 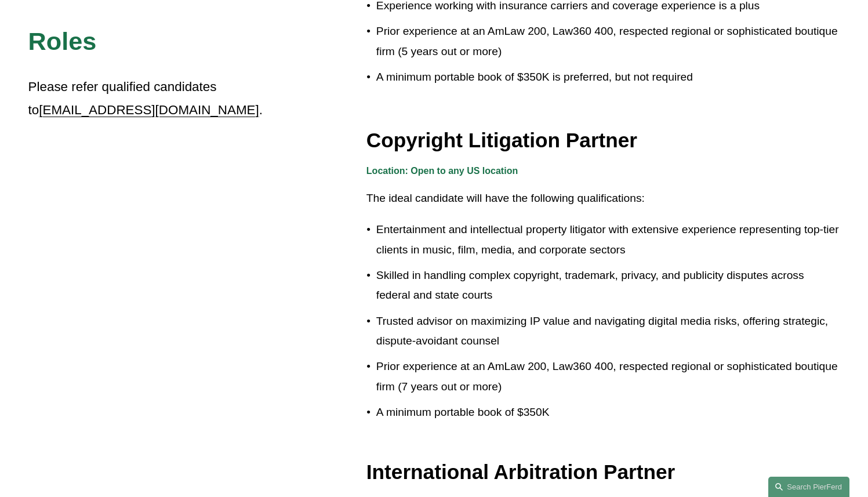 What do you see at coordinates (609, 77) in the screenshot?
I see `p: A minimum portable book of $350K is preferred, but not required` at bounding box center [609, 77].